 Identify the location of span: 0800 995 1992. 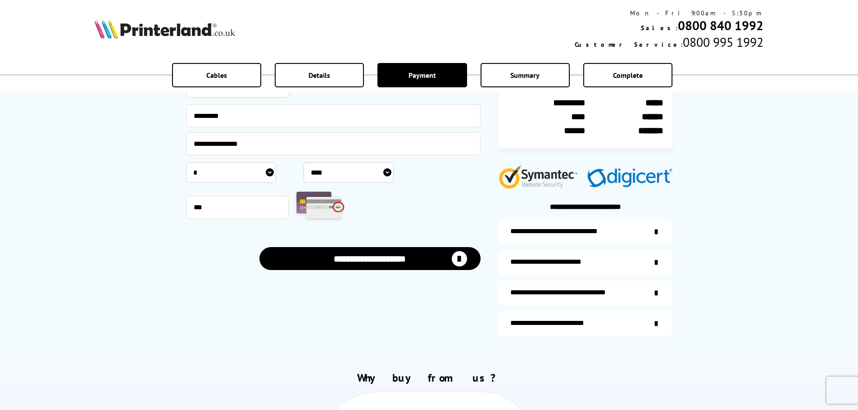
(723, 42).